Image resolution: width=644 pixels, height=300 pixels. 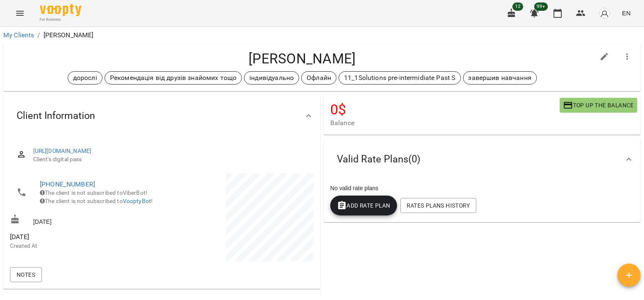 I want to click on div: Valid Rate Plans(0), so click(x=482, y=159).